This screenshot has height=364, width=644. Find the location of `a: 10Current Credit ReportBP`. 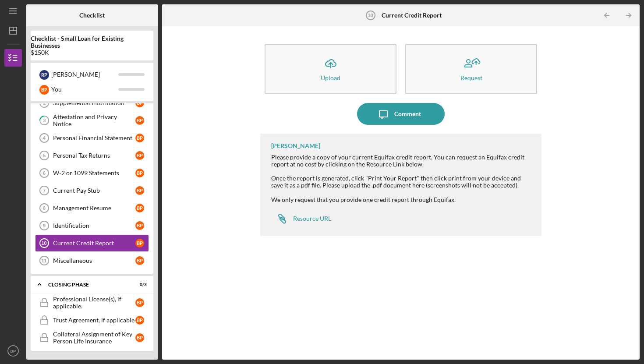

a: 10Current Credit ReportBP is located at coordinates (92, 244).